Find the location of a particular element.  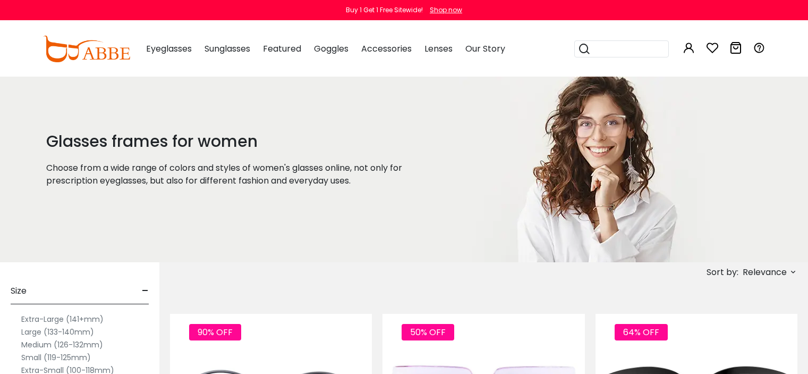

span: Our Story is located at coordinates (485, 48).